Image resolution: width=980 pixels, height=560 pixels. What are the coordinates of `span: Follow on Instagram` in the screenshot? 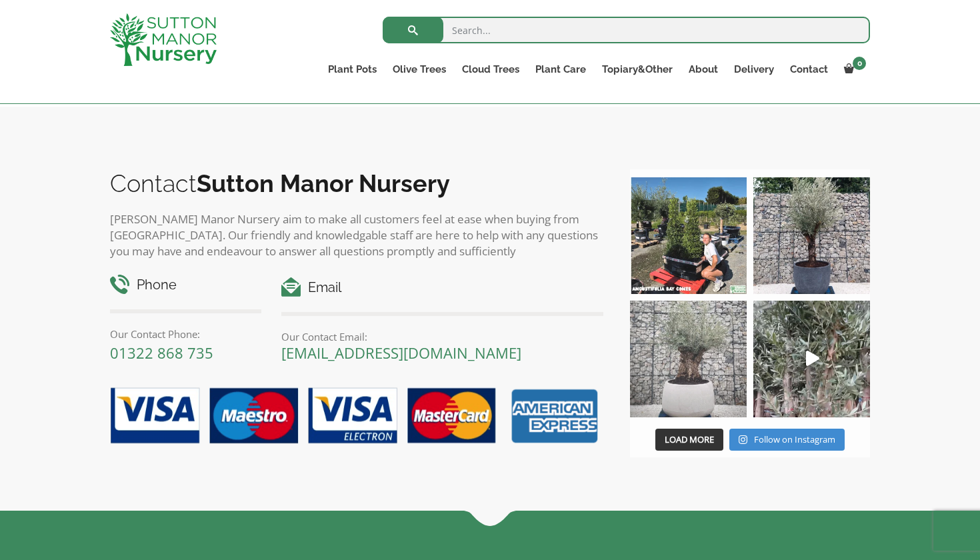 It's located at (795, 439).